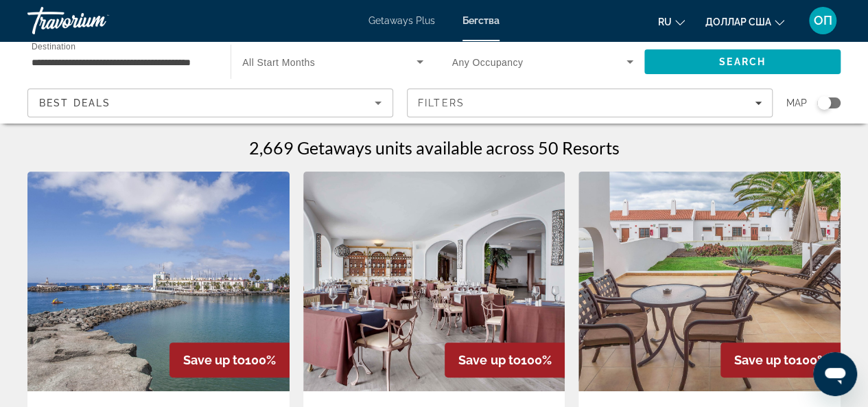 This screenshot has width=868, height=407. What do you see at coordinates (401, 21) in the screenshot?
I see `a: Getaways Plus` at bounding box center [401, 21].